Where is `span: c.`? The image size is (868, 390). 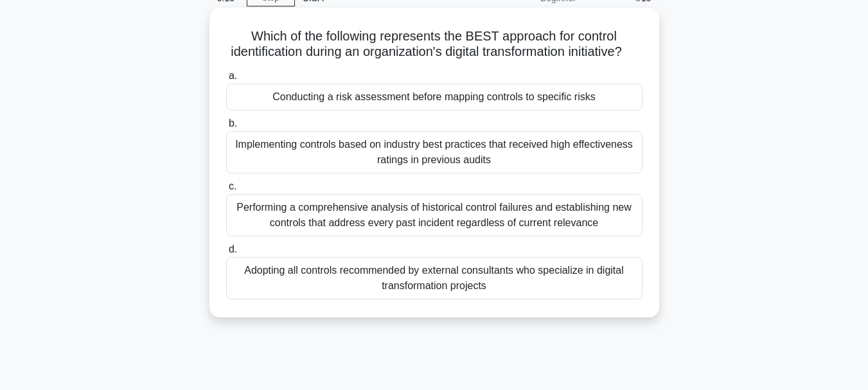
span: c. is located at coordinates (232, 186).